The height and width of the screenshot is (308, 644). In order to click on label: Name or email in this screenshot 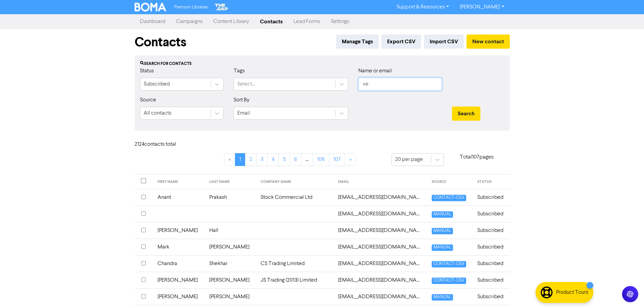, I will do `click(375, 71)`.